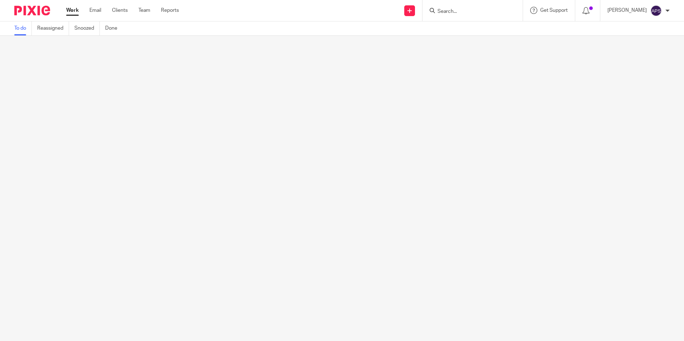  What do you see at coordinates (114, 28) in the screenshot?
I see `a: Done` at bounding box center [114, 28].